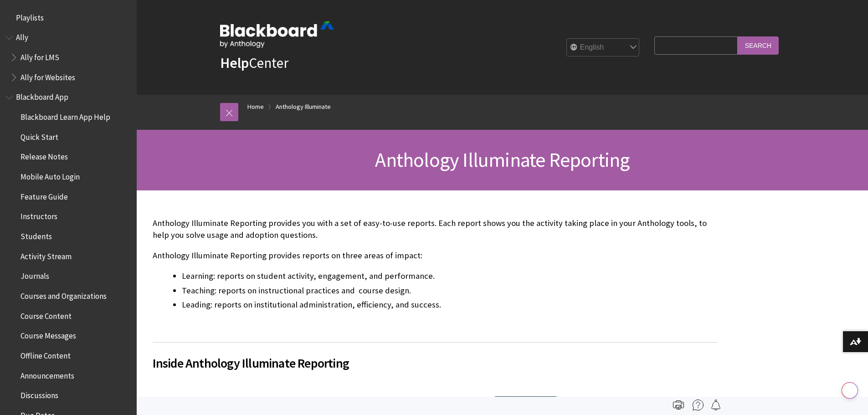 The width and height of the screenshot is (868, 415). I want to click on span: Announcements, so click(48, 374).